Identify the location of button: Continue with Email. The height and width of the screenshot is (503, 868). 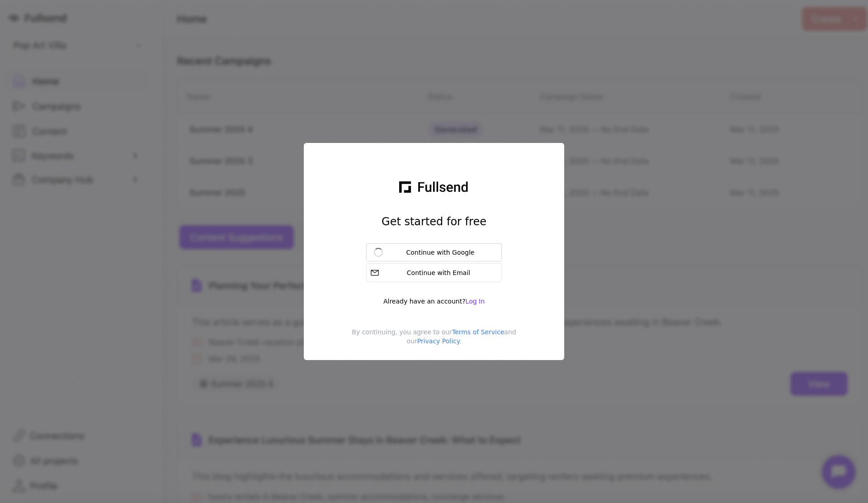
(434, 272).